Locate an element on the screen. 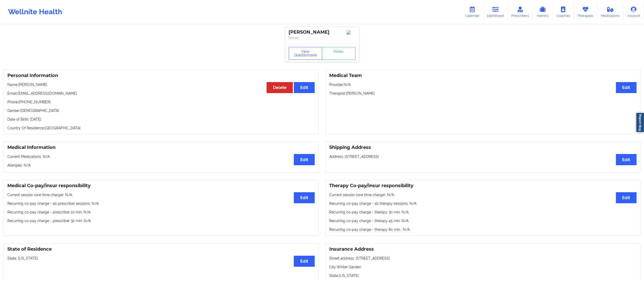 This screenshot has height=281, width=644. a: Coaches is located at coordinates (563, 12).